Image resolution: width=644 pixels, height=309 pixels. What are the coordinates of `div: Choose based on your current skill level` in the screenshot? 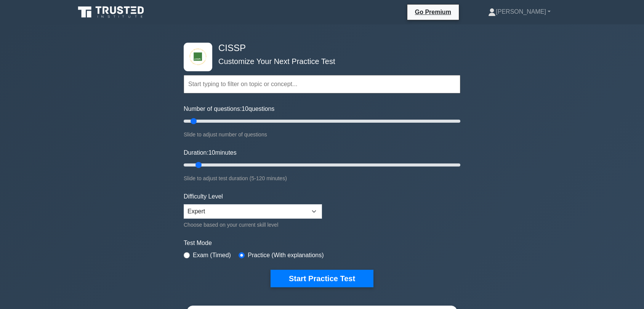 It's located at (253, 225).